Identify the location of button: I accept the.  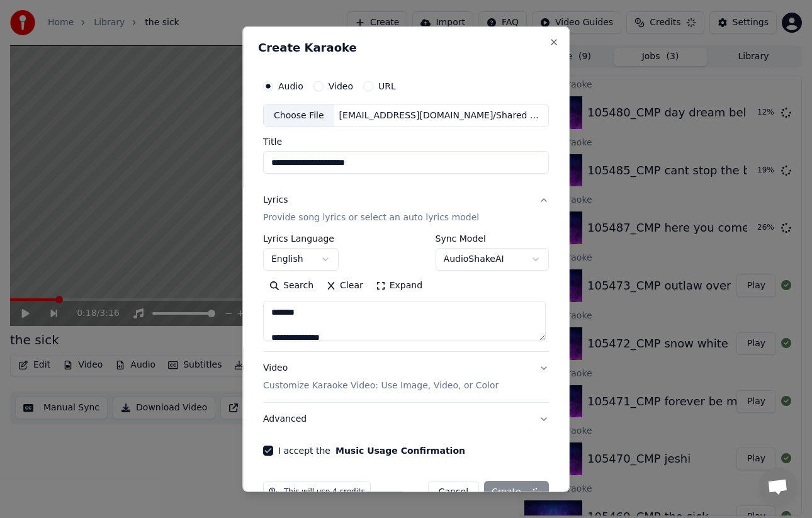
(400, 451).